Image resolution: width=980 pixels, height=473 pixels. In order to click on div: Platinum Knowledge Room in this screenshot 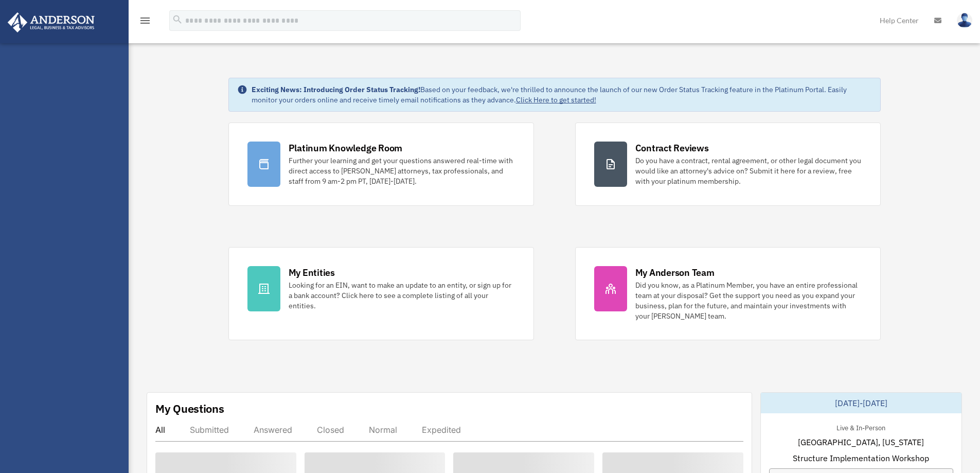, I will do `click(346, 148)`.